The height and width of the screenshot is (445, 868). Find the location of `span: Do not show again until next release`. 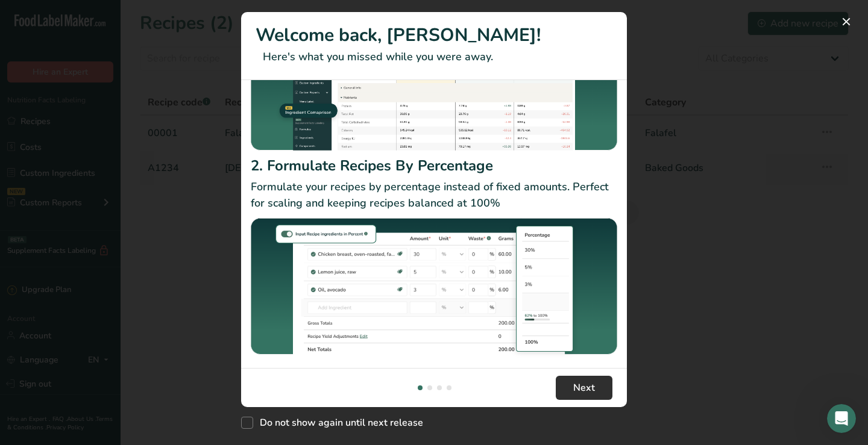

span: Do not show again until next release is located at coordinates (338, 423).